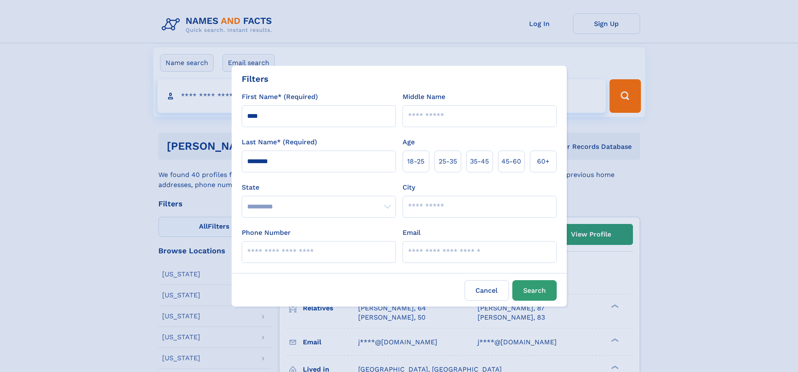 The width and height of the screenshot is (798, 372). What do you see at coordinates (409, 142) in the screenshot?
I see `label: Age` at bounding box center [409, 142].